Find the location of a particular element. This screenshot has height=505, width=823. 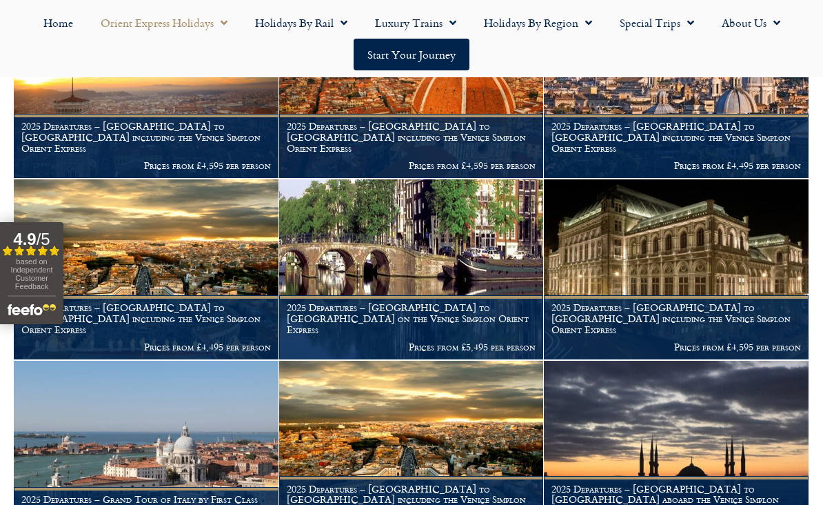

a: Special Trips is located at coordinates (657, 23).